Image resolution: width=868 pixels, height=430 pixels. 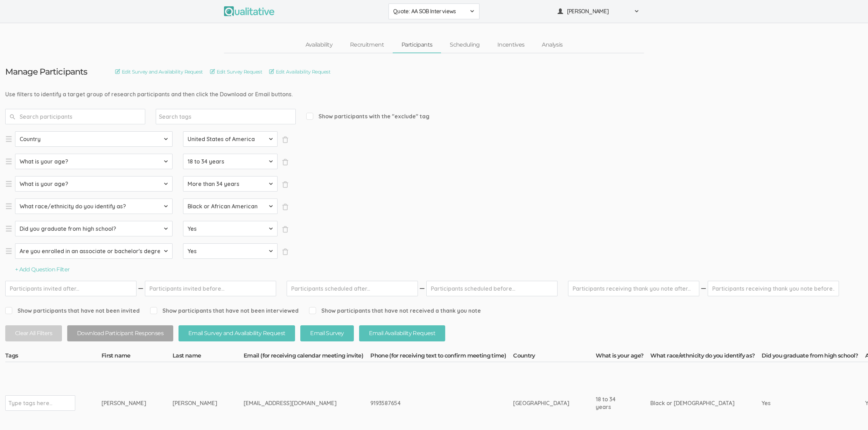 What do you see at coordinates (307, 357) in the screenshot?
I see `th: Email (for receiving calendar meeting invite)` at bounding box center [307, 357].